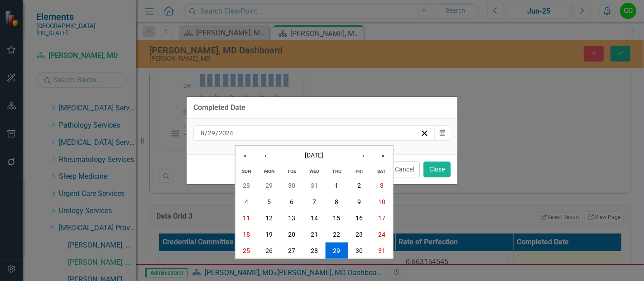 This screenshot has height=281, width=644. Describe the element at coordinates (381, 171) in the screenshot. I see `abbr: Saturday` at that location.